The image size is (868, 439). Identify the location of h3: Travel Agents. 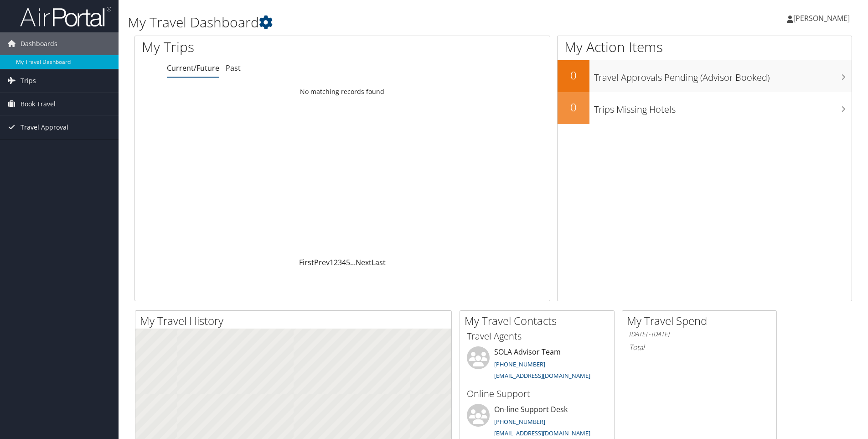
(537, 337).